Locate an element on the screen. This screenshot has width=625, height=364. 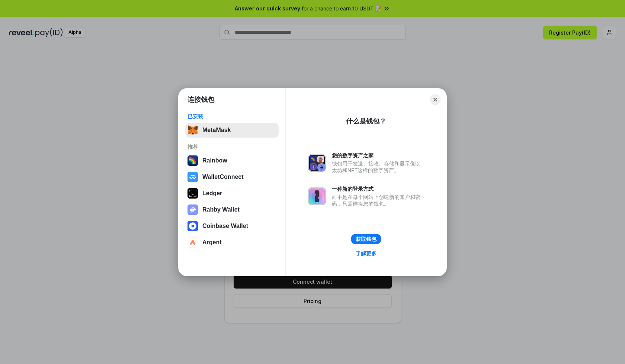
button: Close is located at coordinates (435, 100).